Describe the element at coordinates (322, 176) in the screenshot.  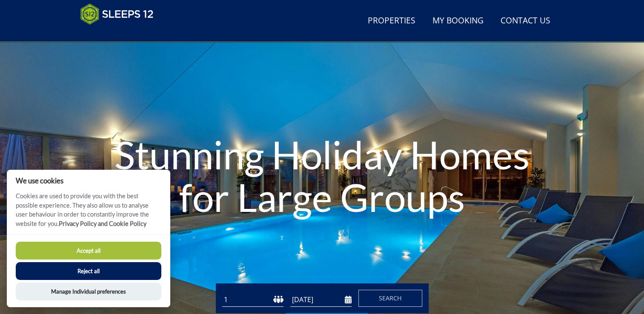
I see `h1: Stunning Holiday Homes for Large Groups` at that location.